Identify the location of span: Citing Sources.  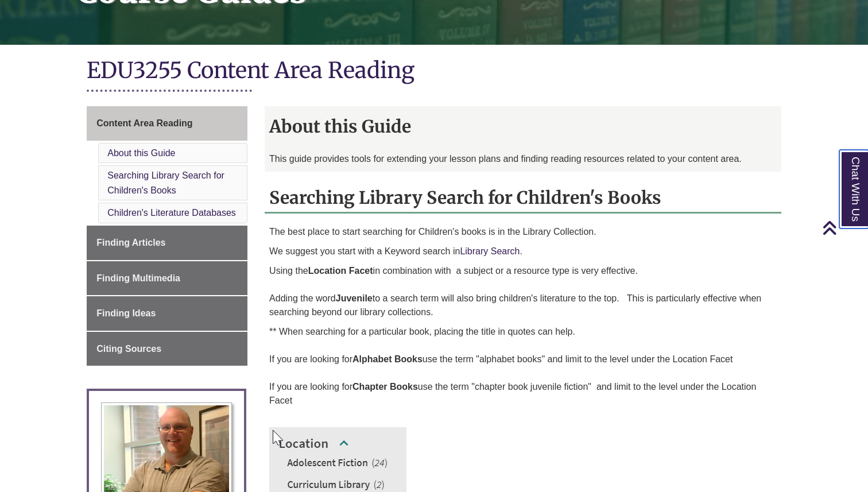
(128, 348).